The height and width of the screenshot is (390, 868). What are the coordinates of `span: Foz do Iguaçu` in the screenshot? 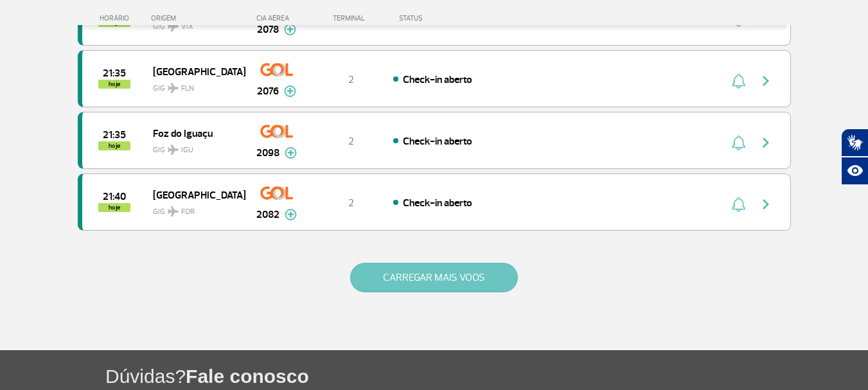 It's located at (194, 133).